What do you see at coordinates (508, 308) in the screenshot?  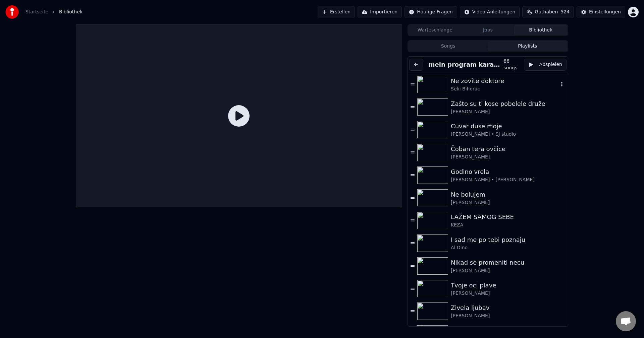 I see `div: Zivela ljubav` at bounding box center [508, 308].